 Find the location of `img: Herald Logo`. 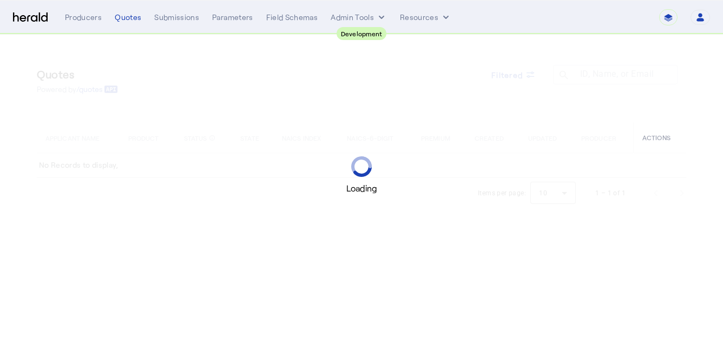

img: Herald Logo is located at coordinates (30, 17).